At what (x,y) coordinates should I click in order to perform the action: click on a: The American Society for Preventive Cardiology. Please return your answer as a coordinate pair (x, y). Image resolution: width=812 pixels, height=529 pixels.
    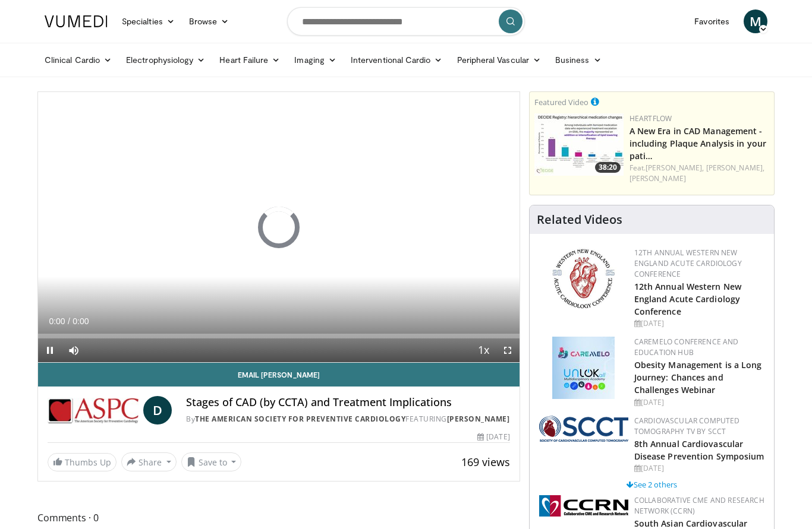
    Looking at the image, I should click on (300, 418).